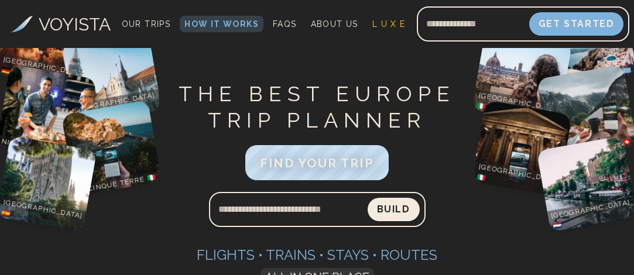 This screenshot has width=634, height=275. I want to click on a: FAQs, so click(285, 24).